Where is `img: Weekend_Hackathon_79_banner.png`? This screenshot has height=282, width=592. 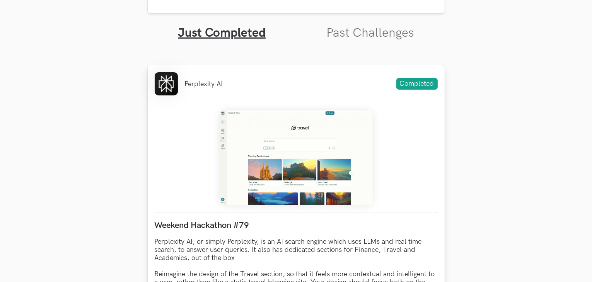
img: Weekend_Hackathon_79_banner.png is located at coordinates (296, 158).